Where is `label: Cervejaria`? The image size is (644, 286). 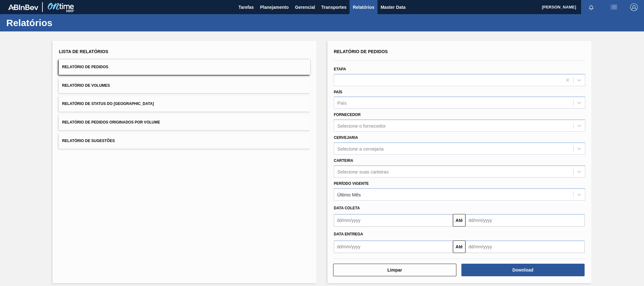
label: Cervejaria is located at coordinates (346, 138).